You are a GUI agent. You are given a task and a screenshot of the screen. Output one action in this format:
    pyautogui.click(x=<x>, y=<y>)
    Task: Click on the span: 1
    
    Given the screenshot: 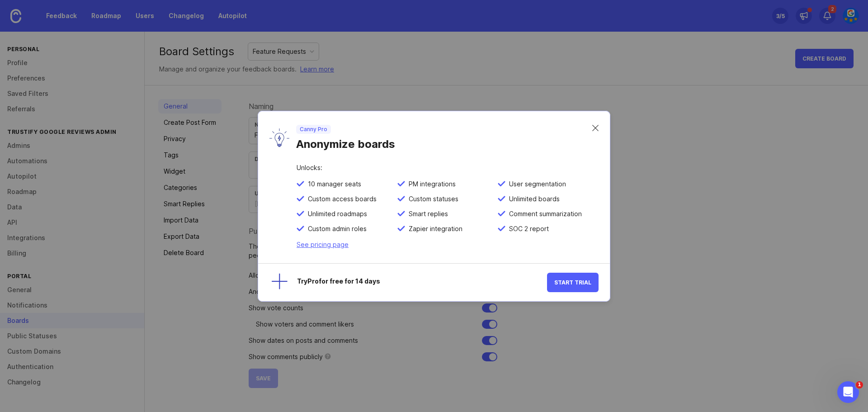 What is the action you would take?
    pyautogui.click(x=860, y=385)
    